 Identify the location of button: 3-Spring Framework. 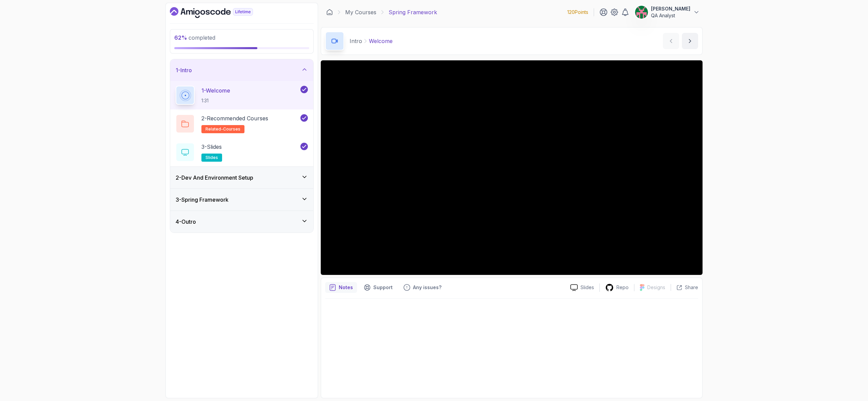
(242, 200).